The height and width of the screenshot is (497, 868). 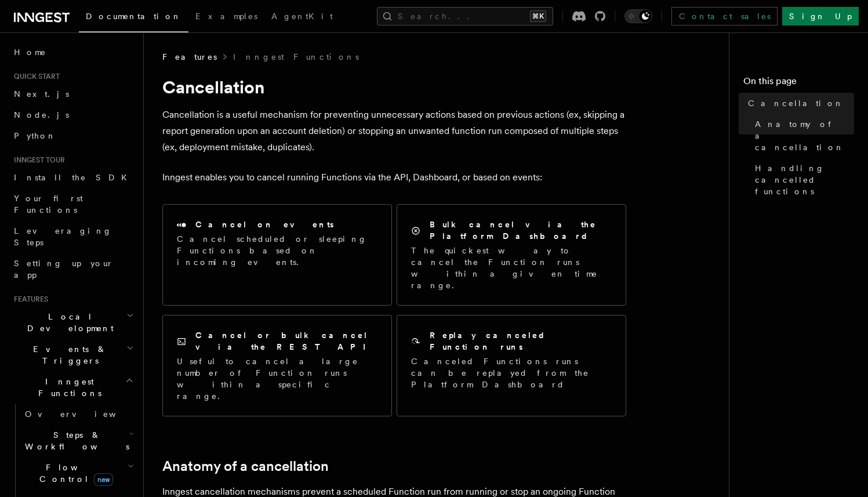 I want to click on button: Toggle dark mode, so click(x=639, y=16).